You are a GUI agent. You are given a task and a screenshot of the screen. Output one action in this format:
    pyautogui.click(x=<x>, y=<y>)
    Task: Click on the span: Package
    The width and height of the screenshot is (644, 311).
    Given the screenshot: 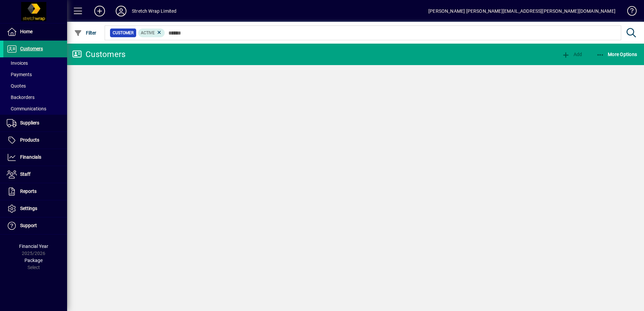 What is the action you would take?
    pyautogui.click(x=34, y=261)
    